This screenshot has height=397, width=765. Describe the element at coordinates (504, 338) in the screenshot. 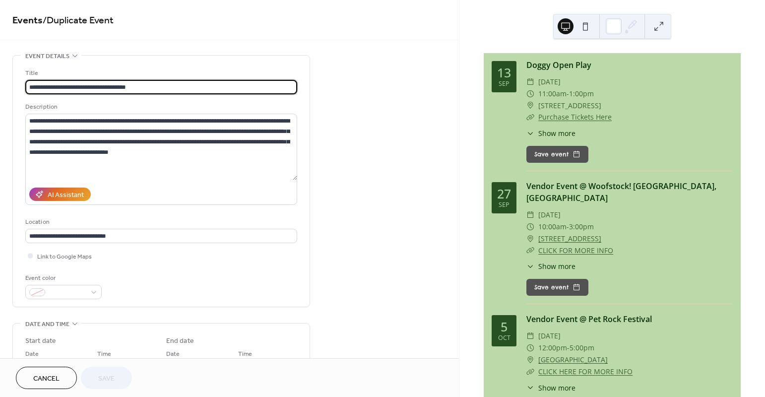

I see `div: Oct` at that location.